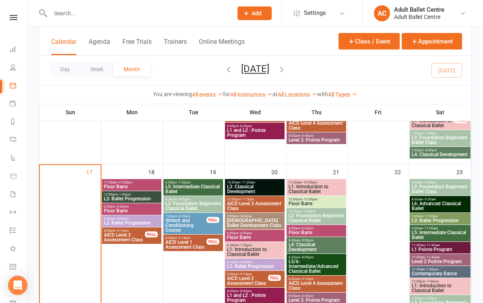  What do you see at coordinates (19, 122) in the screenshot?
I see `a: Reports` at bounding box center [19, 122].